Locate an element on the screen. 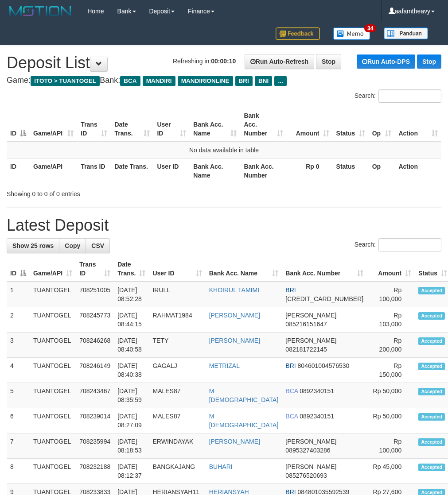 Image resolution: width=448 pixels, height=495 pixels. strong: 00:00:10 is located at coordinates (223, 61).